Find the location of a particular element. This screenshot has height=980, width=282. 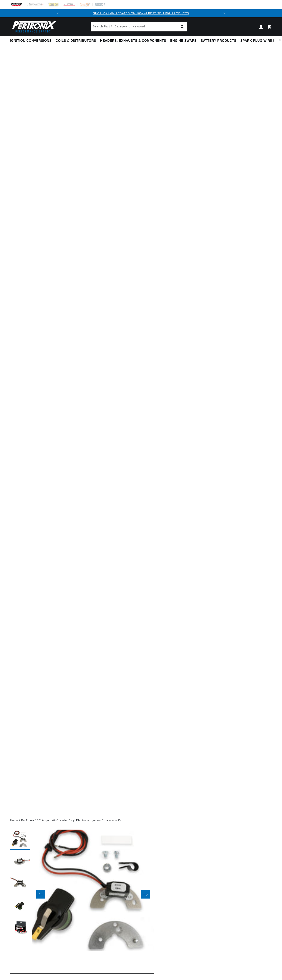

summary: Coils & Distributors is located at coordinates (76, 41).